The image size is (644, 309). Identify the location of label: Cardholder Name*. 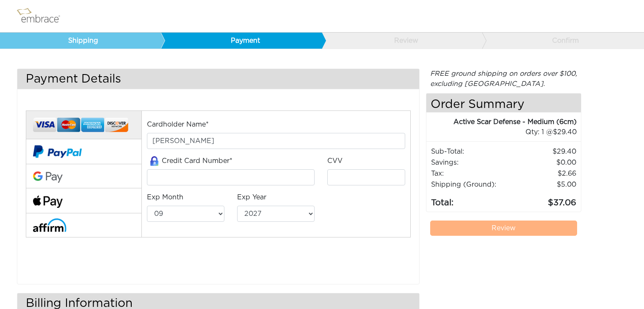
(178, 124).